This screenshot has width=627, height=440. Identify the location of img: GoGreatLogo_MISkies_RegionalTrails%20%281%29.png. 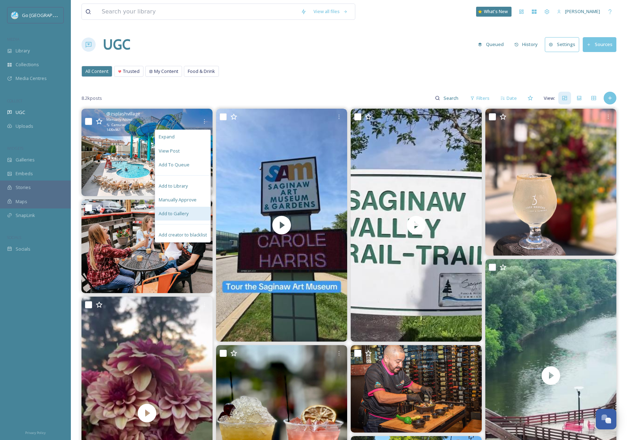
(15, 15).